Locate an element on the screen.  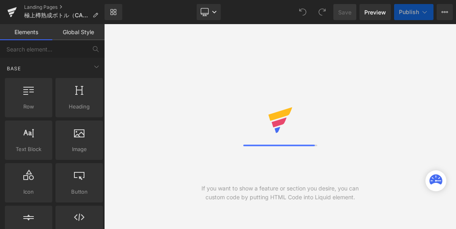
span: Image is located at coordinates (79, 149).